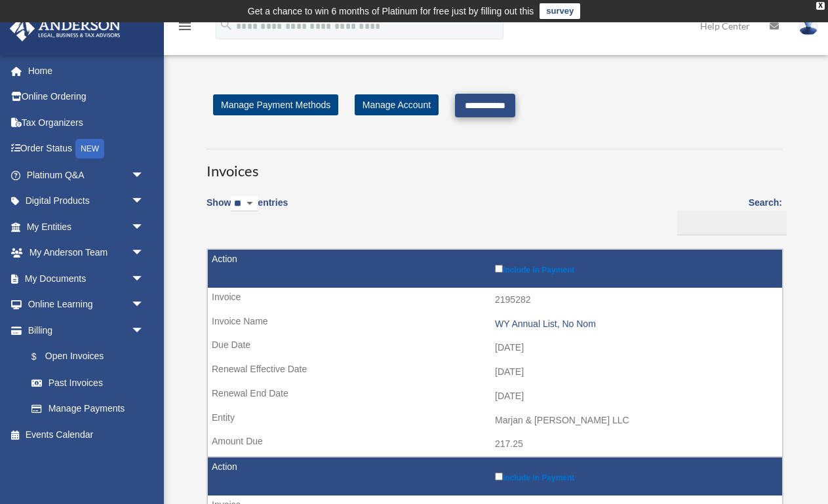 This screenshot has width=828, height=504. Describe the element at coordinates (244, 204) in the screenshot. I see `select: Showentries` at that location.